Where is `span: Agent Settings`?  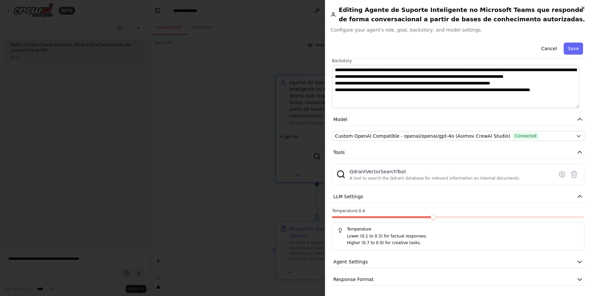 span: Agent Settings is located at coordinates (350, 262).